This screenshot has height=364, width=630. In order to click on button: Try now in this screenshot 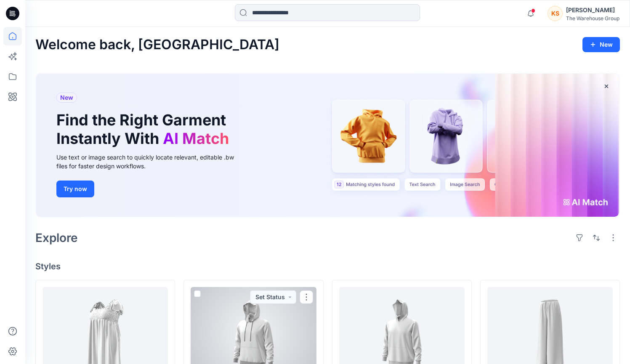, I will do `click(75, 189)`.